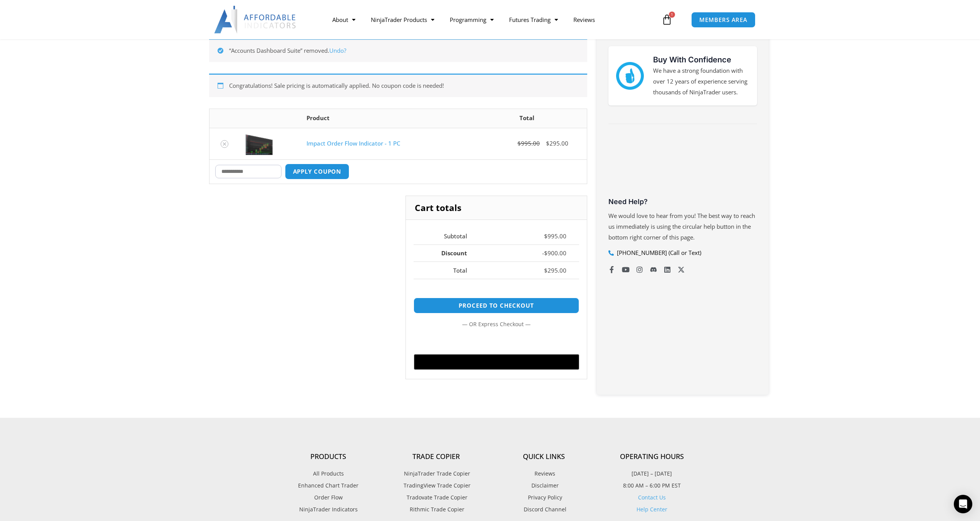 This screenshot has width=980, height=521. I want to click on a: About, so click(344, 20).